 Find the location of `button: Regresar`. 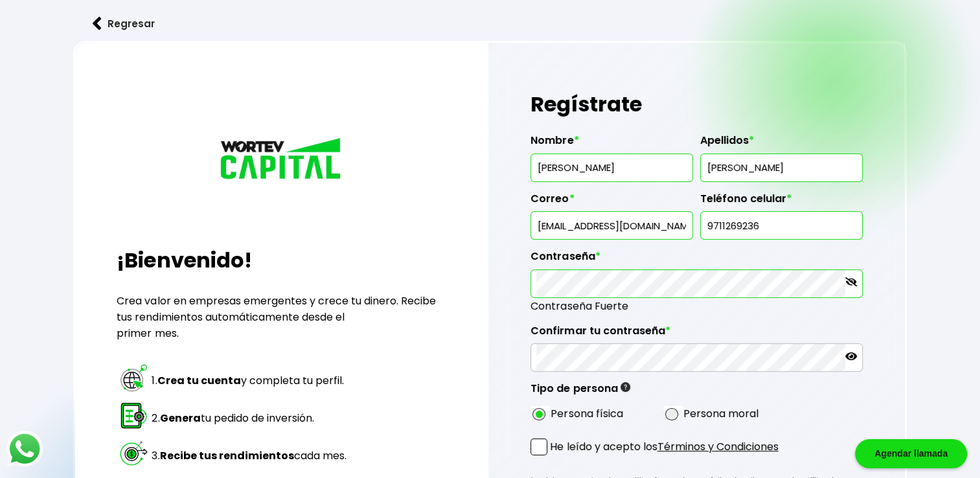

button: Regresar is located at coordinates (123, 23).